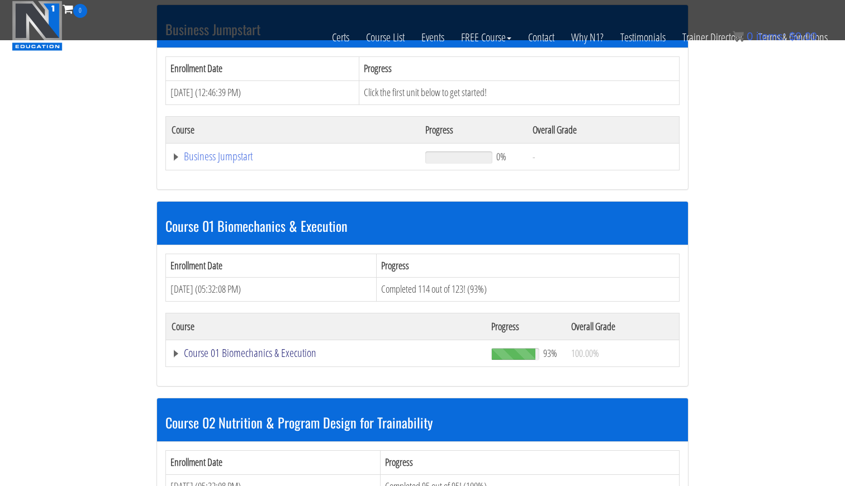 This screenshot has height=486, width=845. Describe the element at coordinates (486, 37) in the screenshot. I see `a: FREE Course` at that location.